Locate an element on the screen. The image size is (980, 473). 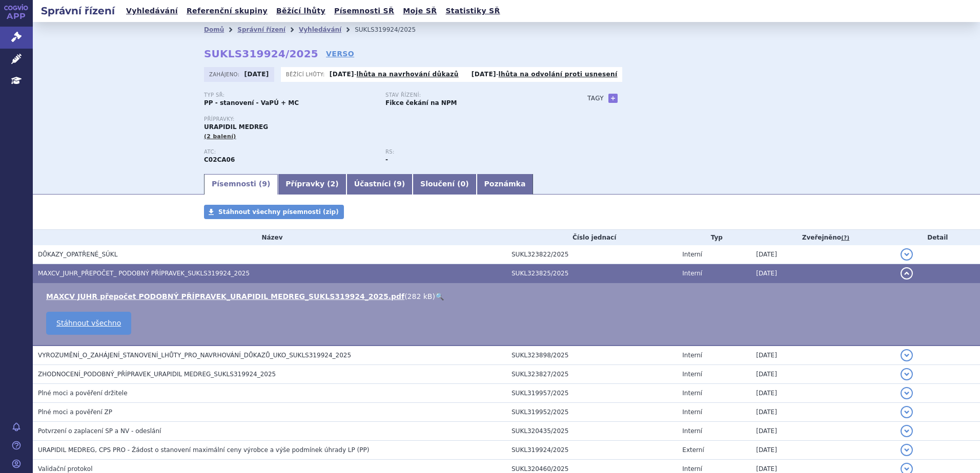
span: Plné moci a pověření ZP is located at coordinates (75, 413).